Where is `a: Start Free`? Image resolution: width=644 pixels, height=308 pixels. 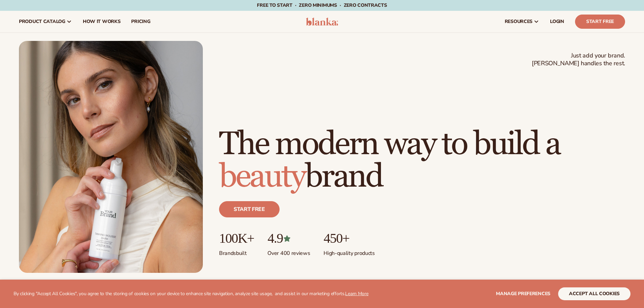
a: Start Free is located at coordinates (600, 22).